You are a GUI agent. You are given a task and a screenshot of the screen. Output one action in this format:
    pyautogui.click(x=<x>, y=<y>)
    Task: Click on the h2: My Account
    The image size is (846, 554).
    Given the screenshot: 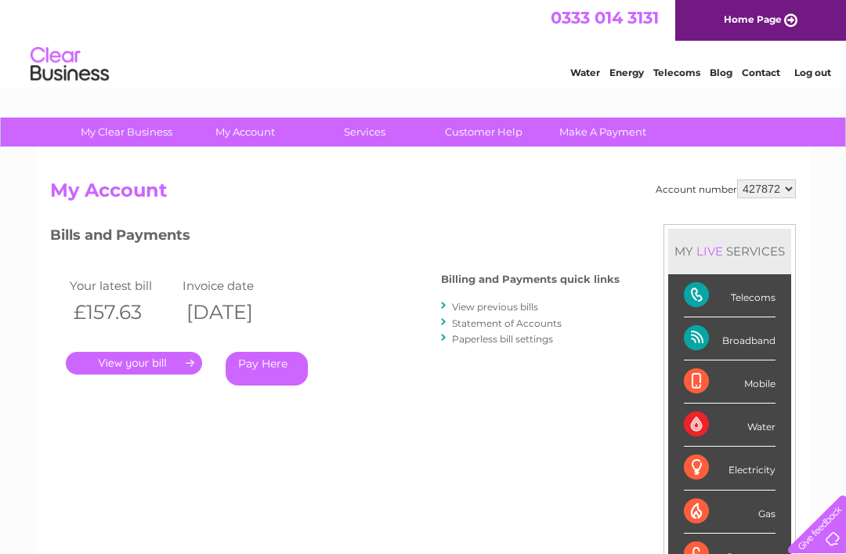 What is the action you would take?
    pyautogui.click(x=423, y=194)
    